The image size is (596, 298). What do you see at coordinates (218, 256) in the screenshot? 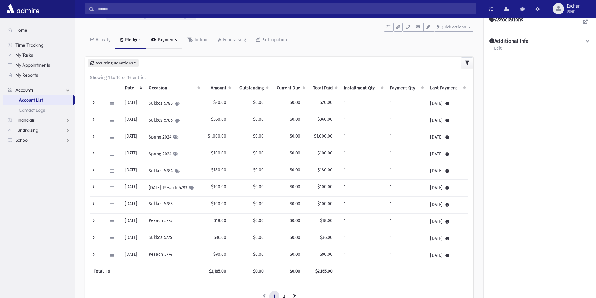
I see `td: $90.00` at bounding box center [218, 256].